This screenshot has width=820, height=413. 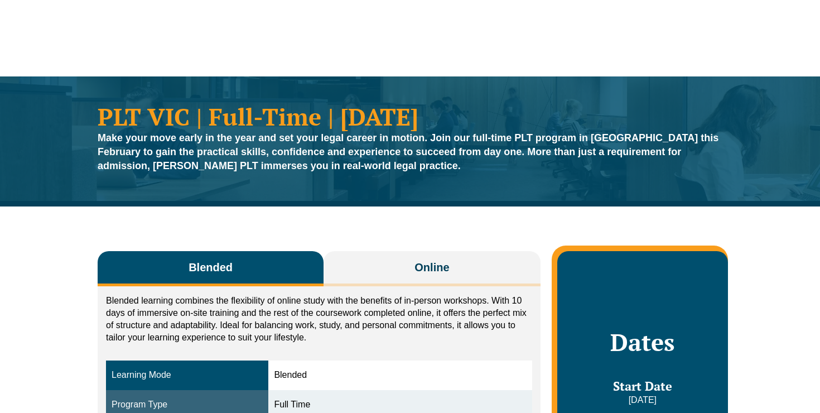 I want to click on div: Blended, so click(x=400, y=375).